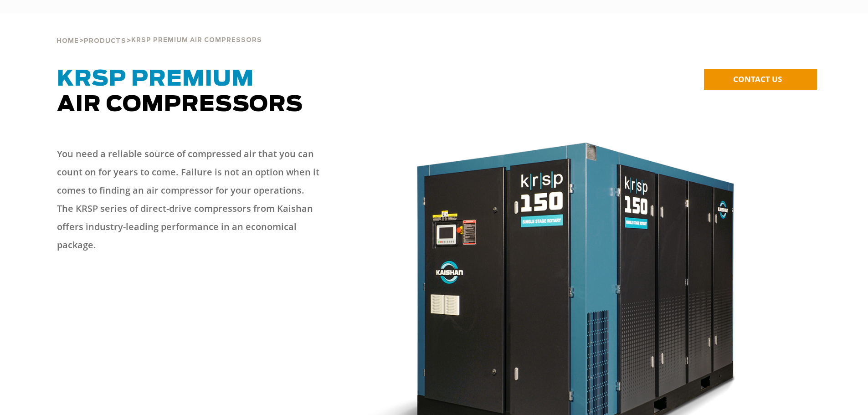 The width and height of the screenshot is (868, 415). I want to click on span: krsp premium air compressors, so click(197, 40).